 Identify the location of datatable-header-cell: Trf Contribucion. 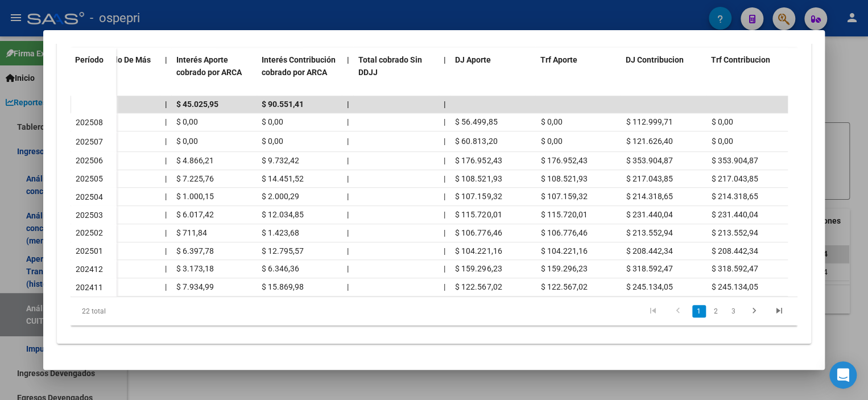
(749, 73).